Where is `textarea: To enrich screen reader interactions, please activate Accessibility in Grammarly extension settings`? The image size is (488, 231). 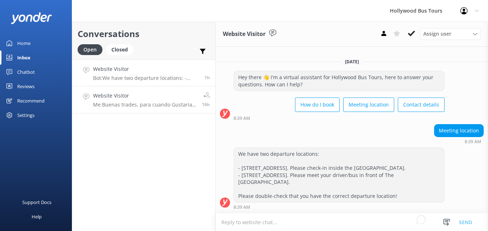
textarea: To enrich screen reader interactions, please activate Accessibility in Grammarly extension settings is located at coordinates (352, 222).